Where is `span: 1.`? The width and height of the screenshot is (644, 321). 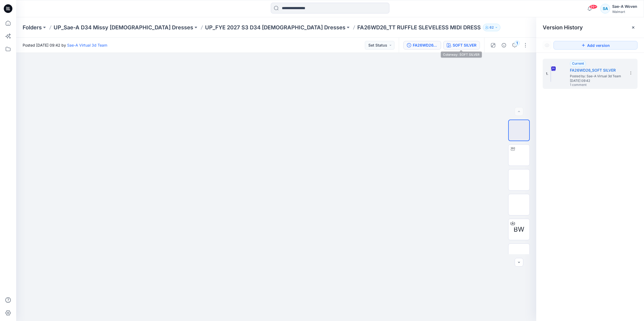
span: 1. is located at coordinates (547, 74).